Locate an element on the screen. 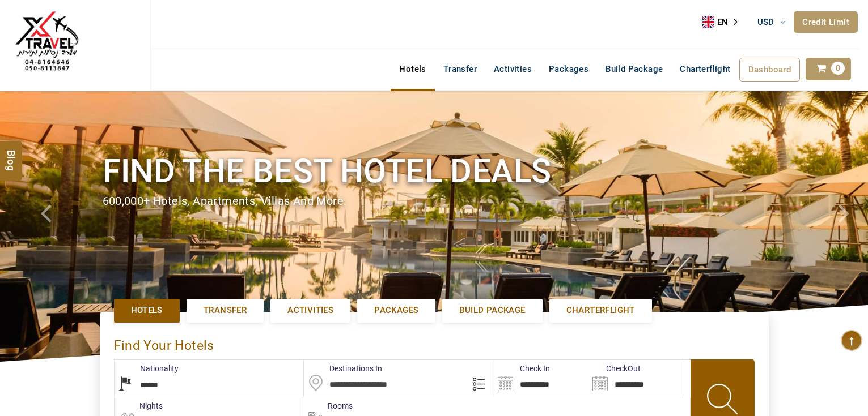 This screenshot has width=868, height=416. div: 600,000+ hotels, apartments, villas and more. is located at coordinates (434, 201).